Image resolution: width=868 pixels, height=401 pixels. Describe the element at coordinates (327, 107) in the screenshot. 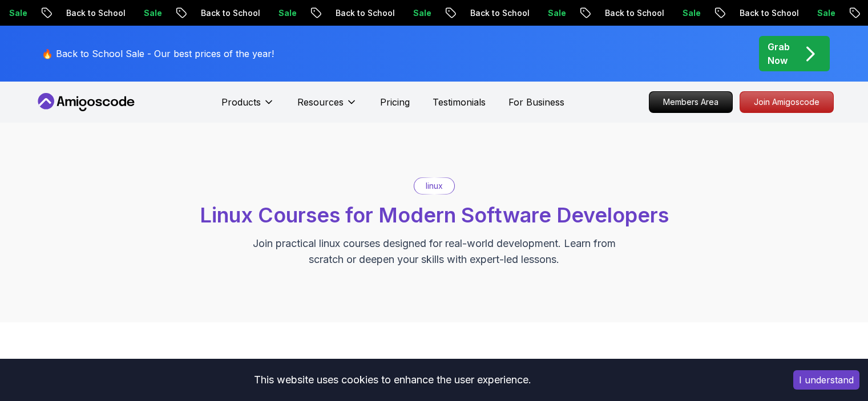

I see `button: Resources` at that location.